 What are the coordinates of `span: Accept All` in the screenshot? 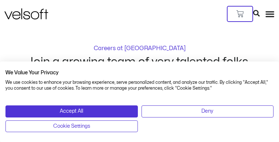 It's located at (72, 111).